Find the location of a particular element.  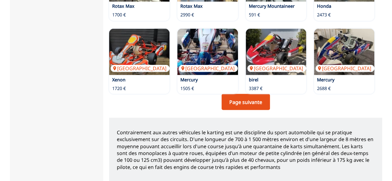

a: birel is located at coordinates (253, 79).